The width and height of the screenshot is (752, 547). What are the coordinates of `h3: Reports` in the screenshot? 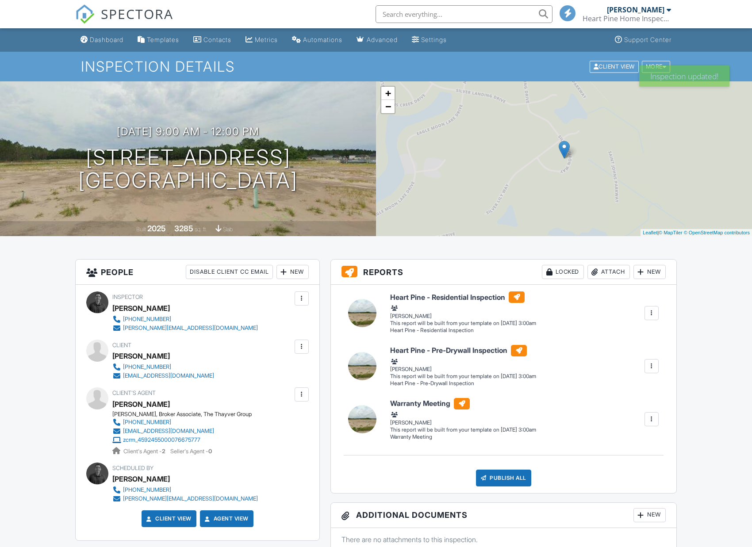 It's located at (503, 272).